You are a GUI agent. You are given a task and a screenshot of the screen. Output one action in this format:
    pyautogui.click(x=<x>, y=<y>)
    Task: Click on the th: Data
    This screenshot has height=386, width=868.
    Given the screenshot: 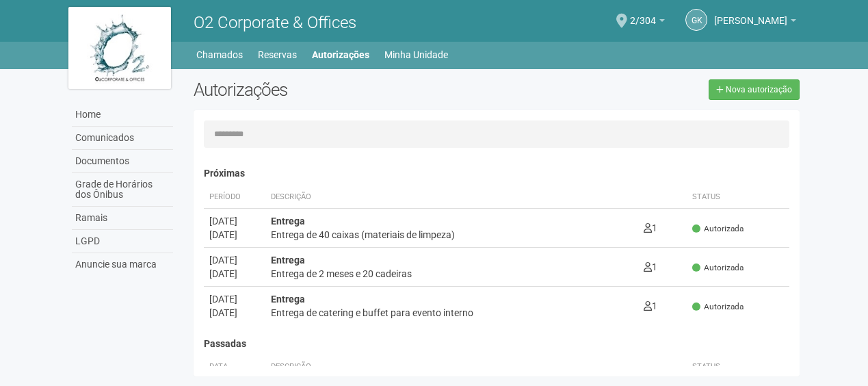 What is the action you would take?
    pyautogui.click(x=234, y=367)
    